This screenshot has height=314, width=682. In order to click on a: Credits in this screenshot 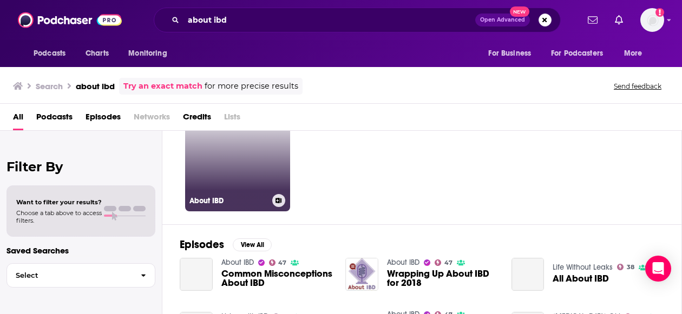, I will do `click(197, 119)`.